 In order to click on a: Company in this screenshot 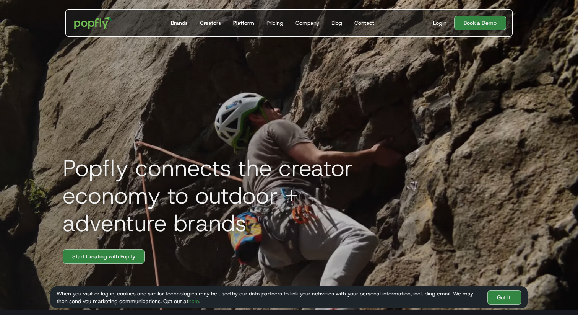, I will do `click(307, 23)`.